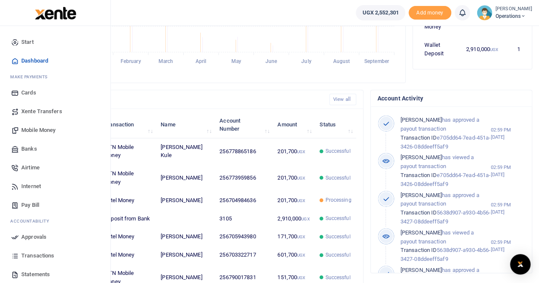 This screenshot has height=283, width=539. What do you see at coordinates (30, 205) in the screenshot?
I see `span: Pay Bill` at bounding box center [30, 205].